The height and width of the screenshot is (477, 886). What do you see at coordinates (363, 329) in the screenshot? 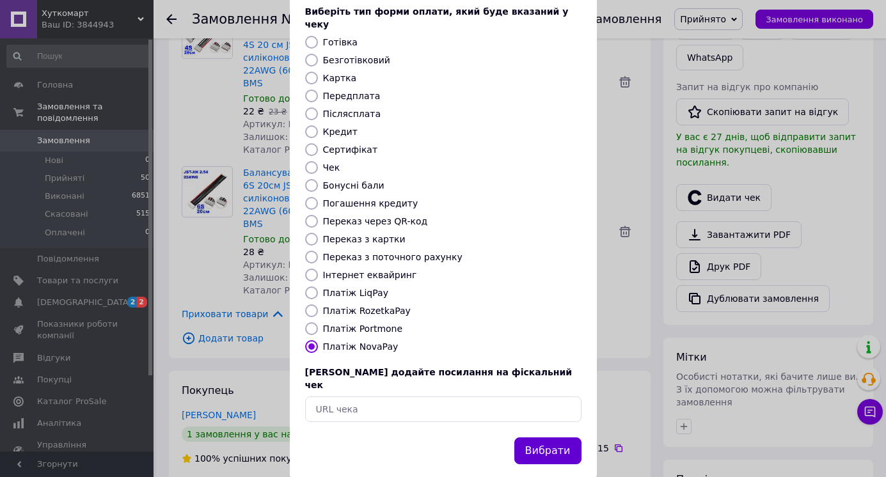
I see `label: Платіж Portmone` at bounding box center [363, 329].